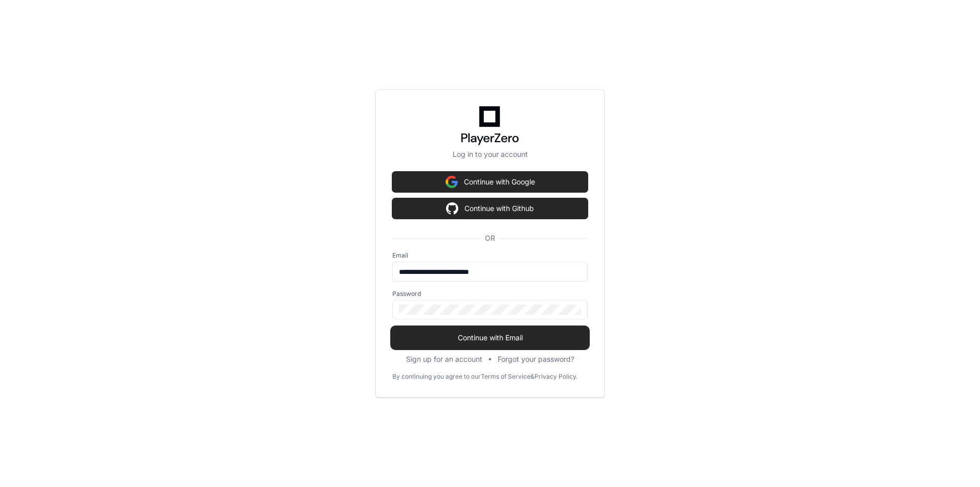 This screenshot has width=980, height=487. Describe the element at coordinates (444, 359) in the screenshot. I see `button: Sign up for an account` at that location.